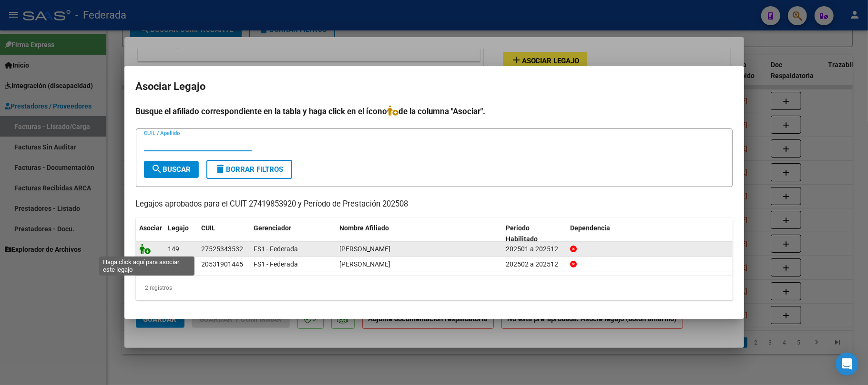 The image size is (868, 385). Describe the element at coordinates (533, 233) in the screenshot. I see `datatable-header-cell: Periodo Habilitado` at that location.